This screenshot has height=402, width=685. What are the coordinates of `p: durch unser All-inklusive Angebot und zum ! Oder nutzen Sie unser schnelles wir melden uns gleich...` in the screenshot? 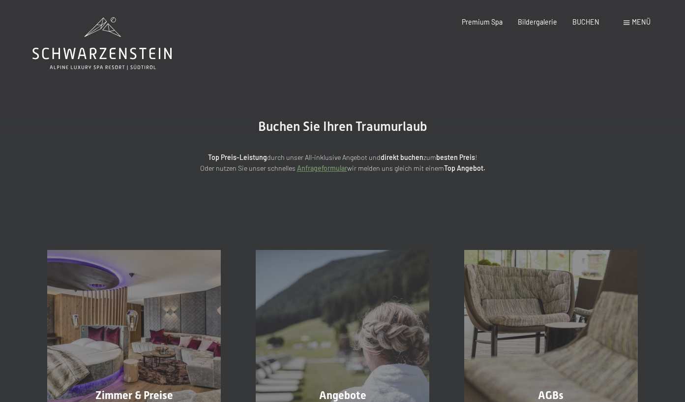 It's located at (343, 163).